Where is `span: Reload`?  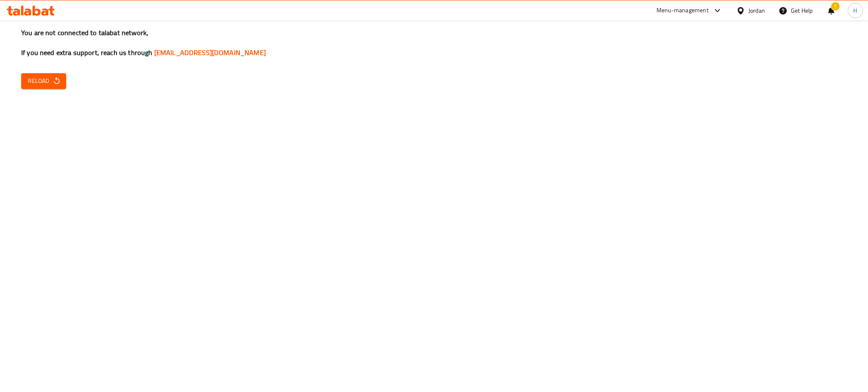 span: Reload is located at coordinates (44, 81).